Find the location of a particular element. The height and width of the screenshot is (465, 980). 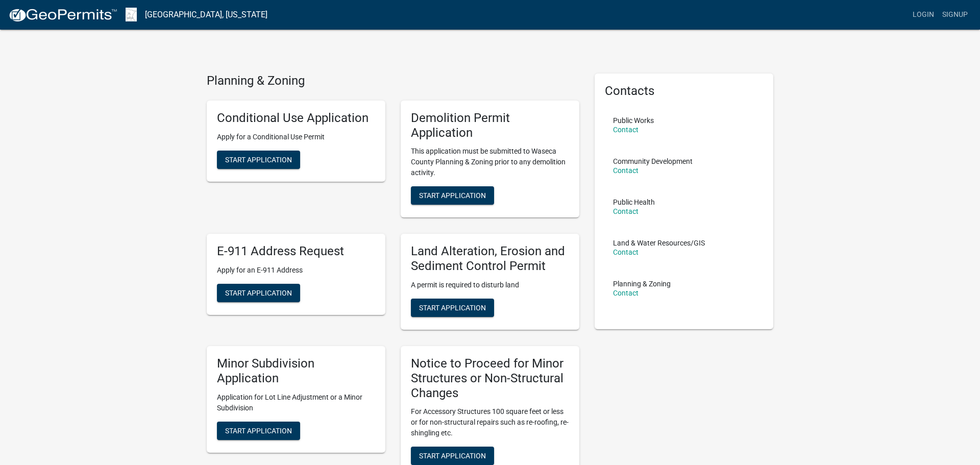

a: Login is located at coordinates (923, 15).